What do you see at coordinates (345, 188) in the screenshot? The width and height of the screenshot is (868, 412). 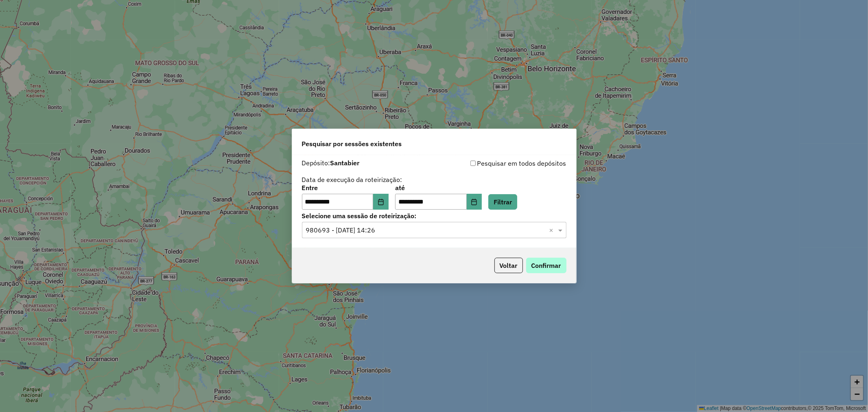 I see `label: Entre` at bounding box center [345, 188].